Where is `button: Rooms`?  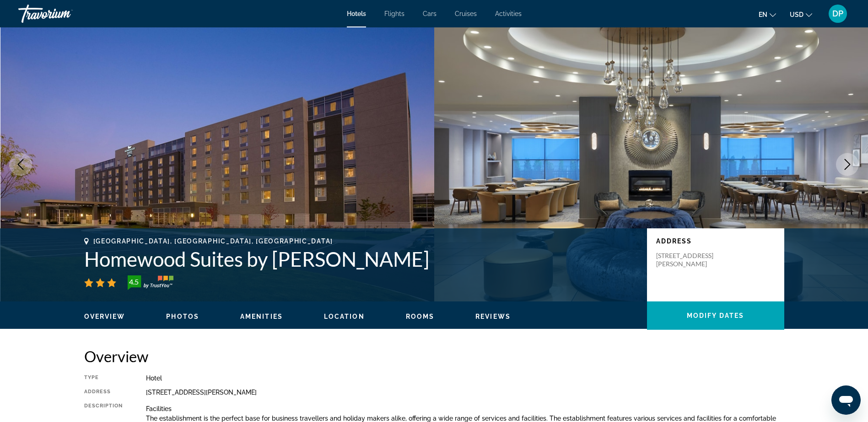 button: Rooms is located at coordinates (420, 317).